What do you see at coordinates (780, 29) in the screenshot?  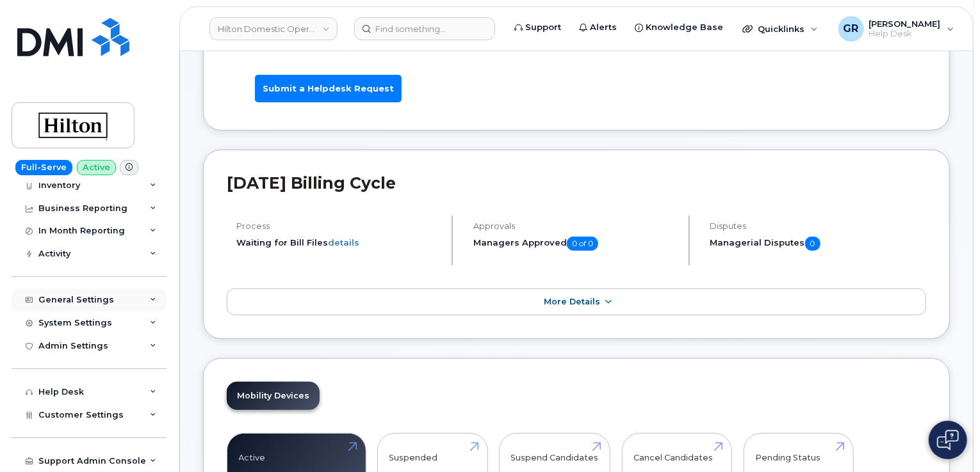 I see `div: Quicklinks` at bounding box center [780, 29].